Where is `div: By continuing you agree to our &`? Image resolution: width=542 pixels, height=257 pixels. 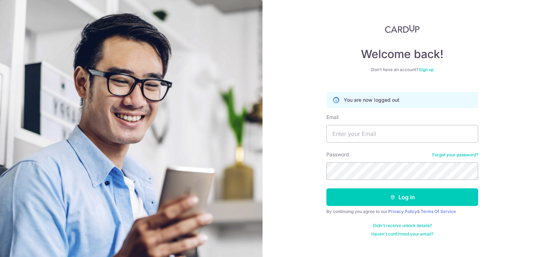 div: By continuing you agree to our & is located at coordinates (402, 212).